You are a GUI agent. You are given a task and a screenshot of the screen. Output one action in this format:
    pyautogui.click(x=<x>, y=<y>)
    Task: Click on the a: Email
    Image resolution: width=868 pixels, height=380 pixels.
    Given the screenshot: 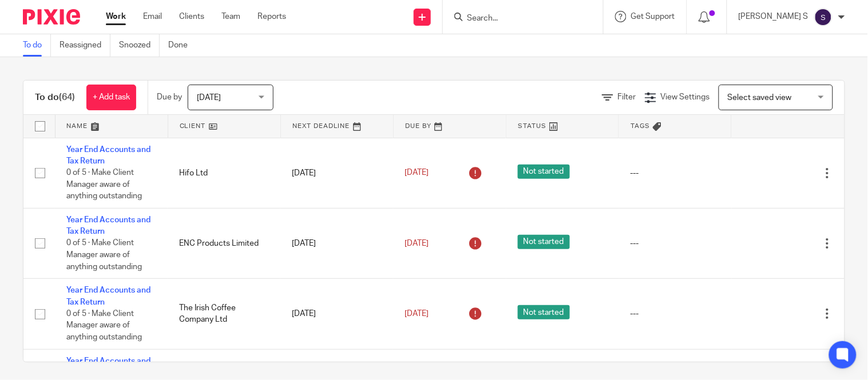 What is the action you would take?
    pyautogui.click(x=152, y=17)
    